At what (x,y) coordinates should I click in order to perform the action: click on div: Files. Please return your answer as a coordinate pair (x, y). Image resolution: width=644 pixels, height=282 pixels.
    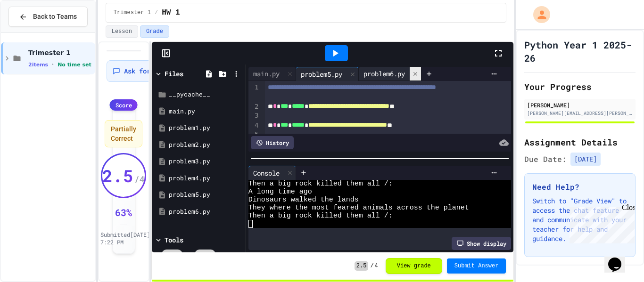
    Looking at the image, I should click on (174, 74).